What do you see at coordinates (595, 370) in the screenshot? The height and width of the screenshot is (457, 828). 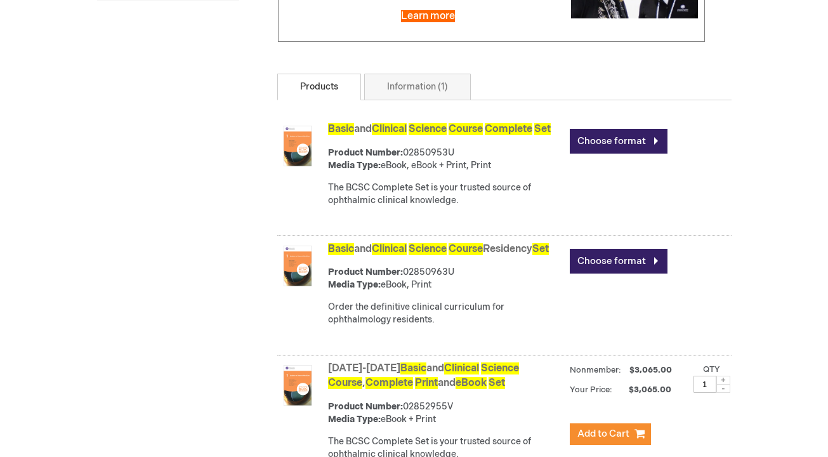 I see `strong: Nonmember:` at bounding box center [595, 370].